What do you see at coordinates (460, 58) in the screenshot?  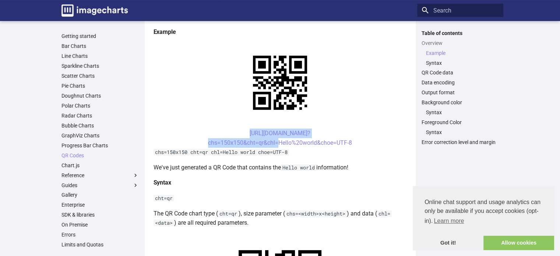 I see `nav: Overview` at bounding box center [460, 58].